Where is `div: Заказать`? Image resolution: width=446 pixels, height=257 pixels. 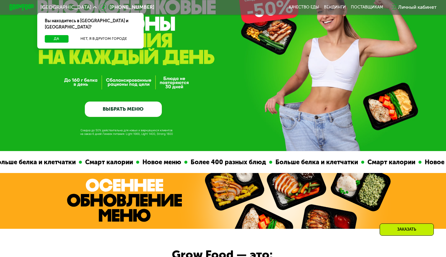
div: Заказать is located at coordinates (406, 229).